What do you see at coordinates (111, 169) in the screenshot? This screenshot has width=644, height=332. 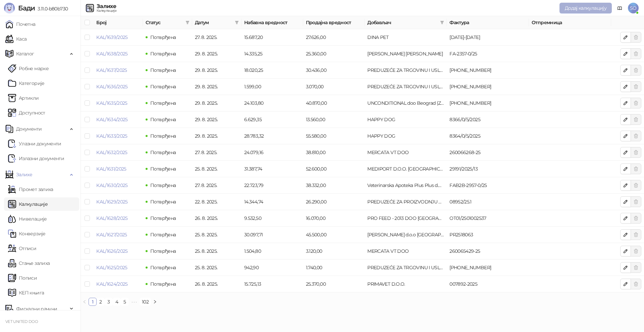 I see `a: KAL/1631/2025` at bounding box center [111, 169].